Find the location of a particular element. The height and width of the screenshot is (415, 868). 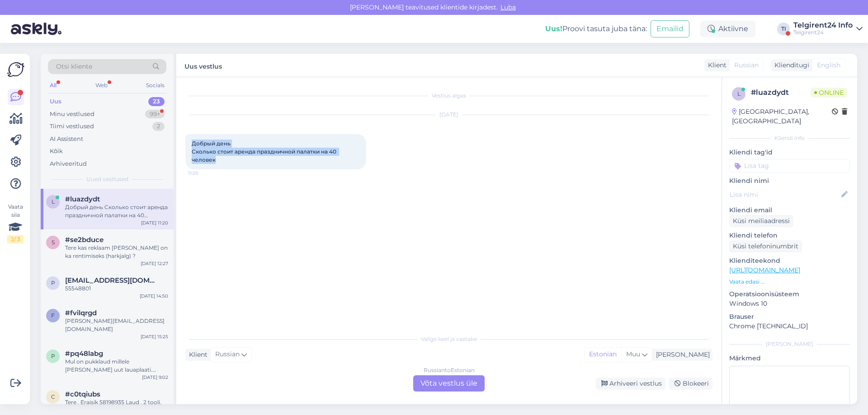

span: c is located at coordinates (53, 397).